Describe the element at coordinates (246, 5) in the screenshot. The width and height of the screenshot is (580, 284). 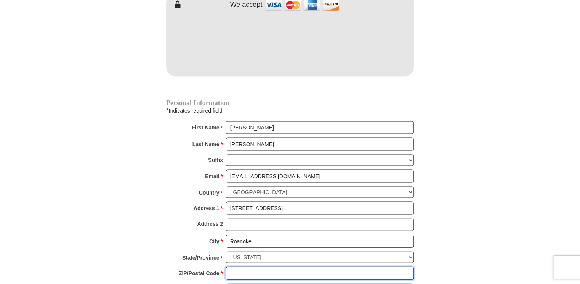
I see `h4: We accept` at that location.